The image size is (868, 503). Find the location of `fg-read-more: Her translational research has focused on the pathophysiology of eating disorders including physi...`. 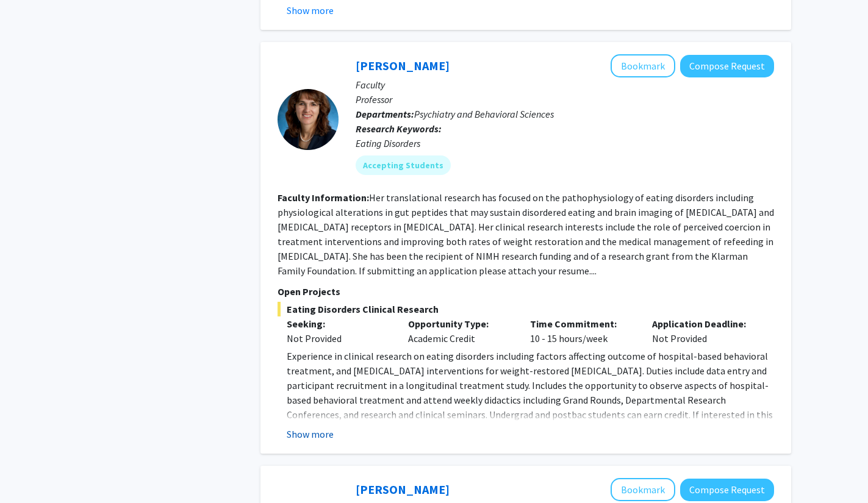

fg-read-more: Her translational research has focused on the pathophysiology of eating disorders including physi... is located at coordinates (526, 234).